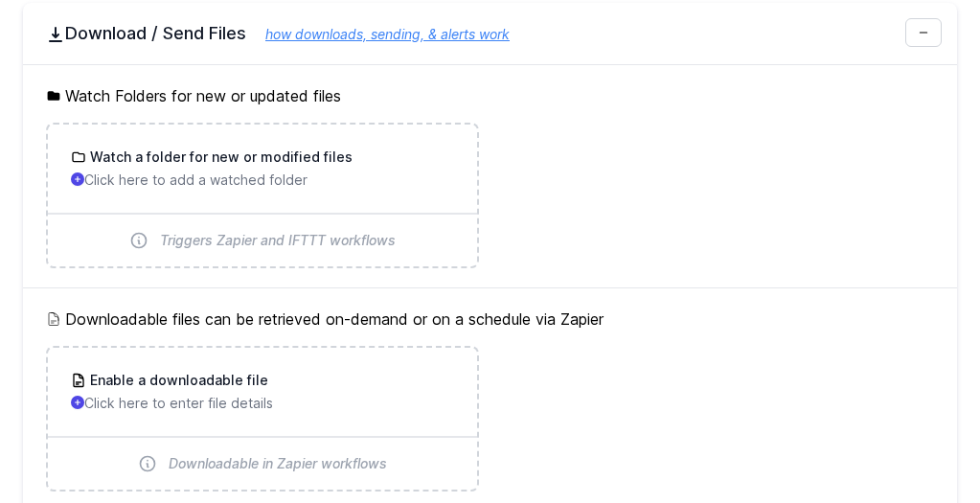 The width and height of the screenshot is (980, 503). Describe the element at coordinates (377, 33) in the screenshot. I see `a: how downloads, sending, & alerts work` at that location.